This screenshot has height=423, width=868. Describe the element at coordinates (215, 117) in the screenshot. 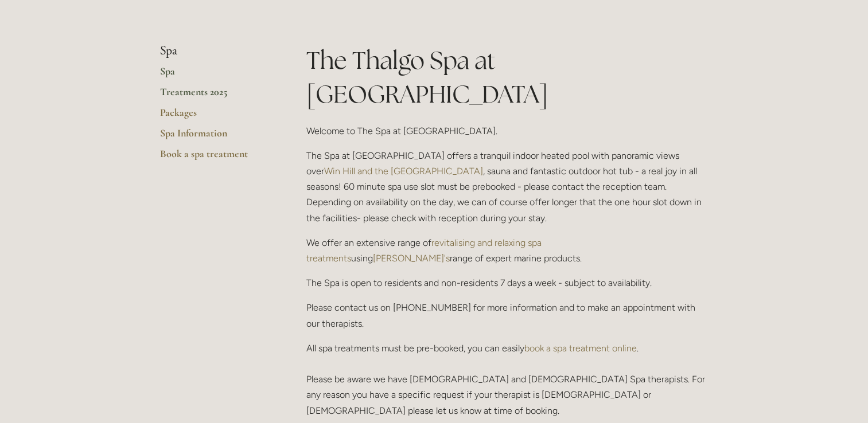

I see `a: Packages` at that location.